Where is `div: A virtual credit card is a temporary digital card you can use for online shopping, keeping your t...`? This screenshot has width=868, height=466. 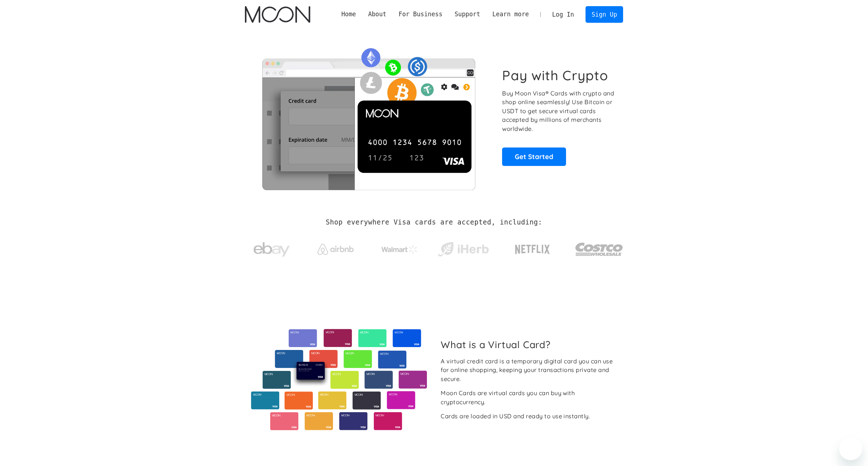 div: A virtual credit card is a temporary digital card you can use for online shopping, keeping your t... is located at coordinates (529, 370).